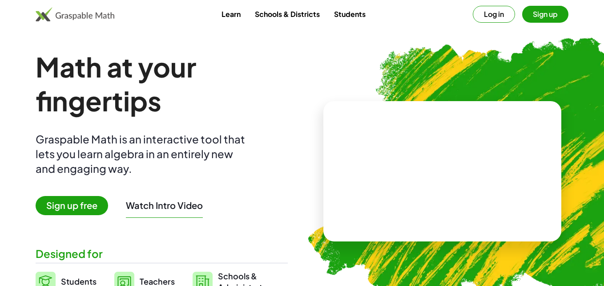  I want to click on div: Designed for, so click(162, 253).